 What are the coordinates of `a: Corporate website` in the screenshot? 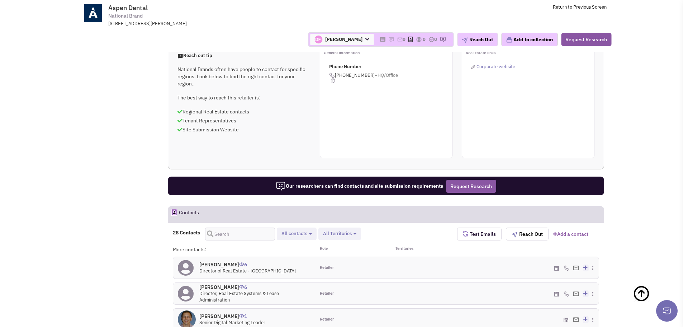 It's located at (493, 66).